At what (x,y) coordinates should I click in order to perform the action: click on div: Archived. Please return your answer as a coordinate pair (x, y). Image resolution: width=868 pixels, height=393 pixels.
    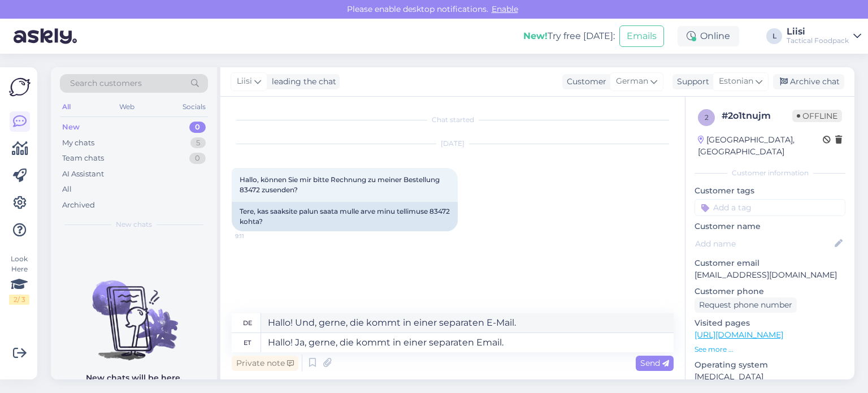
    Looking at the image, I should click on (79, 205).